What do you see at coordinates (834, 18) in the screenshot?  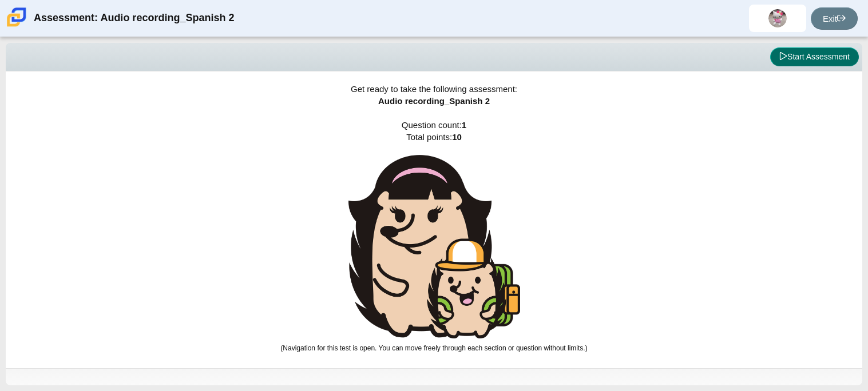 I see `a: Exit` at bounding box center [834, 18].